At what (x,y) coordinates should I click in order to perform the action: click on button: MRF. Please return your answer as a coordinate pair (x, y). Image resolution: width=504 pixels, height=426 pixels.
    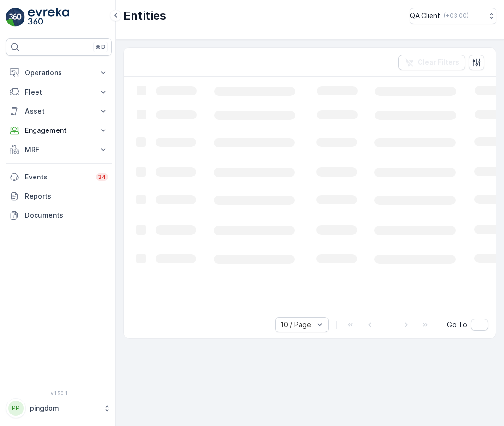
    Looking at the image, I should click on (59, 150).